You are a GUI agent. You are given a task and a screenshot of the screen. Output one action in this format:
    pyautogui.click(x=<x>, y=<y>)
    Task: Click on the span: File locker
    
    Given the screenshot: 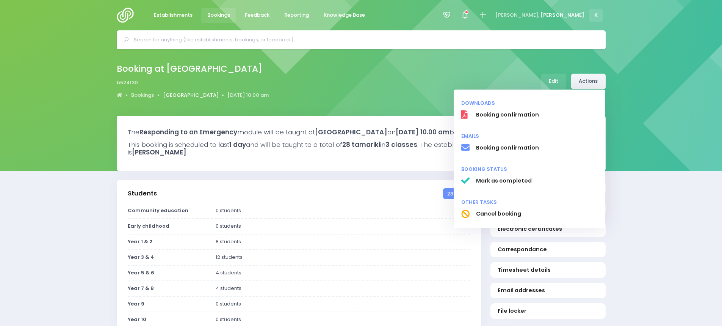 What is the action you would take?
    pyautogui.click(x=548, y=310)
    